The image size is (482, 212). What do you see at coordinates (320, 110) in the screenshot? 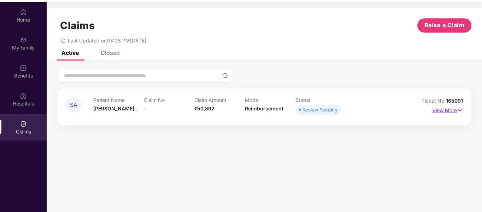
I see `div: Review Pending` at bounding box center [320, 110].